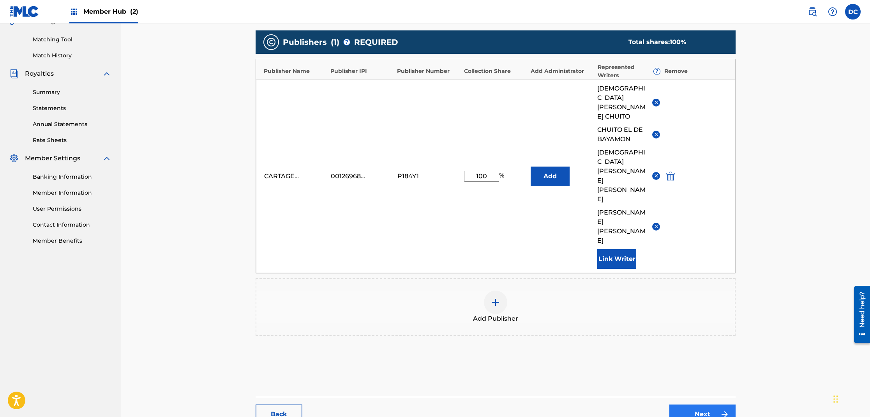 This screenshot has width=870, height=417. I want to click on span: Publishers, so click(305, 42).